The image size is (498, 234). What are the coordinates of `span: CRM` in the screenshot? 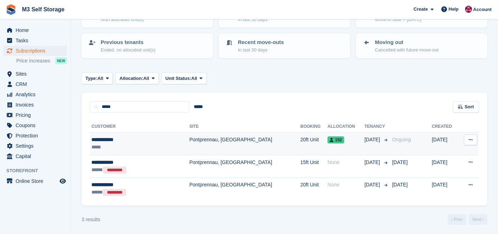 It's located at (37, 84).